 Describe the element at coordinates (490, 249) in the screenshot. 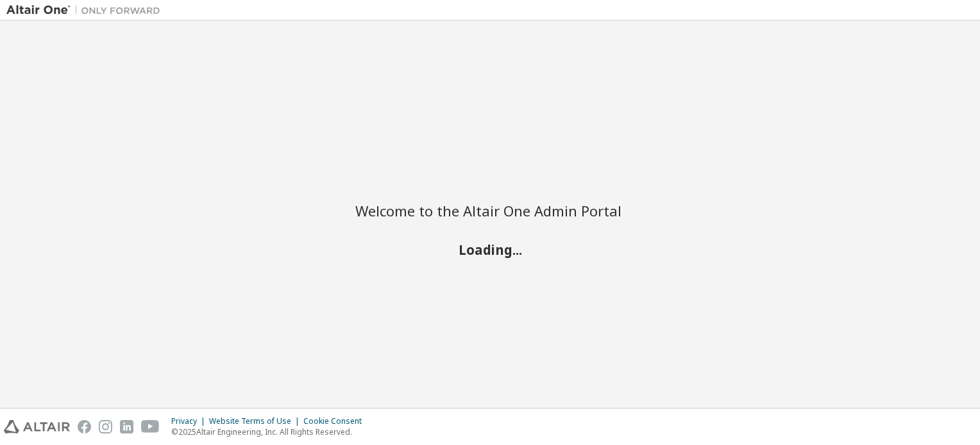

I see `h2: Loading...` at that location.